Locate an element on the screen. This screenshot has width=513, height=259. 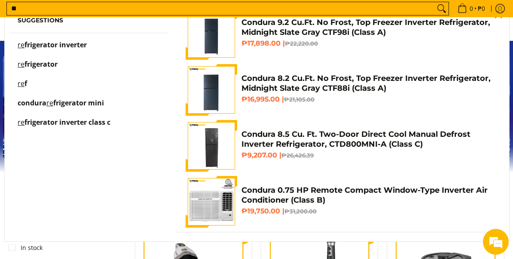
p: ref is located at coordinates (22, 88).